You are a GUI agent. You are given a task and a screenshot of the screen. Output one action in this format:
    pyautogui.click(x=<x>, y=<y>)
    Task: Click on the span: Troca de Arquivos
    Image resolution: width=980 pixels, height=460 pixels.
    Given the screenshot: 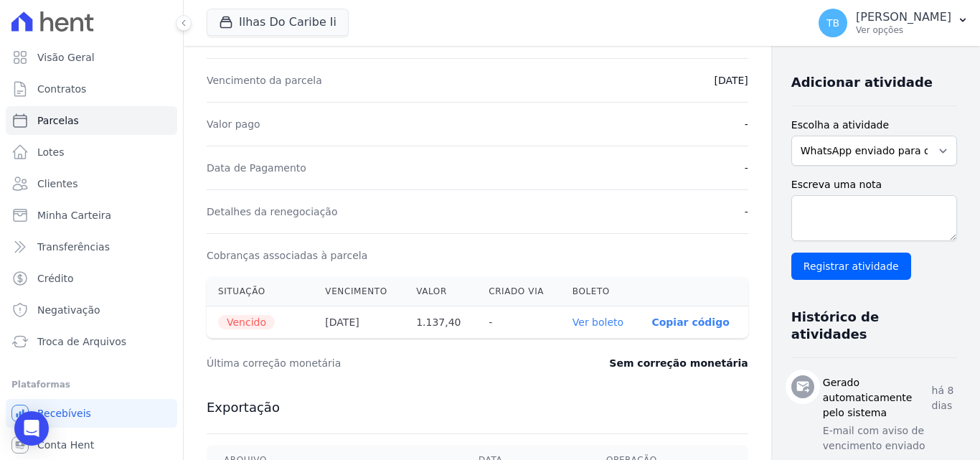 What is the action you would take?
    pyautogui.click(x=82, y=342)
    